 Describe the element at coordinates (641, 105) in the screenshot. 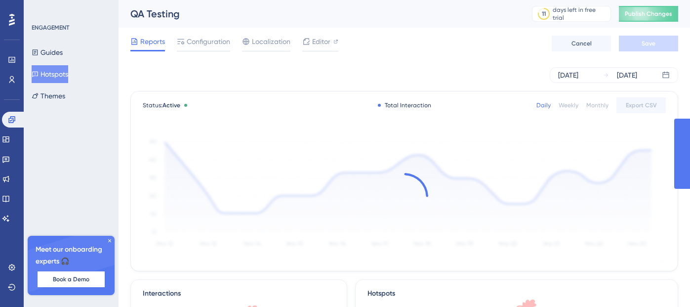

I see `span: Export CSV` at that location.